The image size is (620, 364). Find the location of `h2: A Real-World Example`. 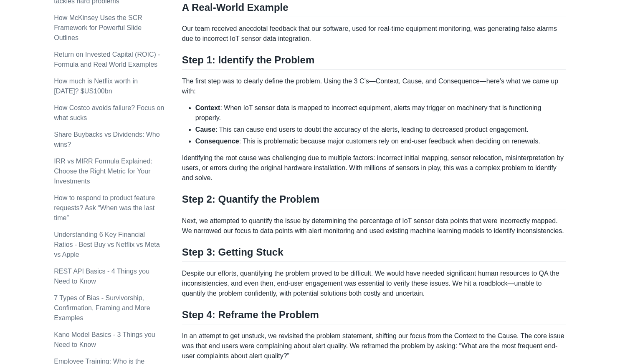

h2: A Real-World Example is located at coordinates (375, 9).